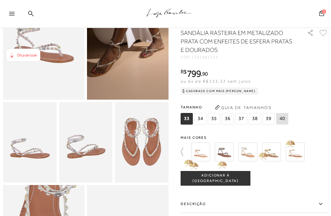  Describe the element at coordinates (235, 107) in the screenshot. I see `span: Tamanho` at that location.